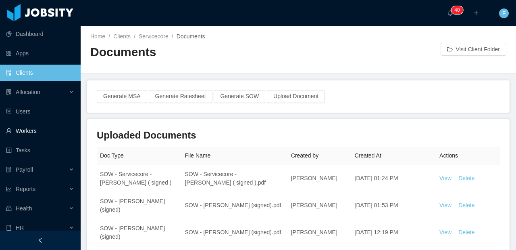  I want to click on span: Reports, so click(25, 189).